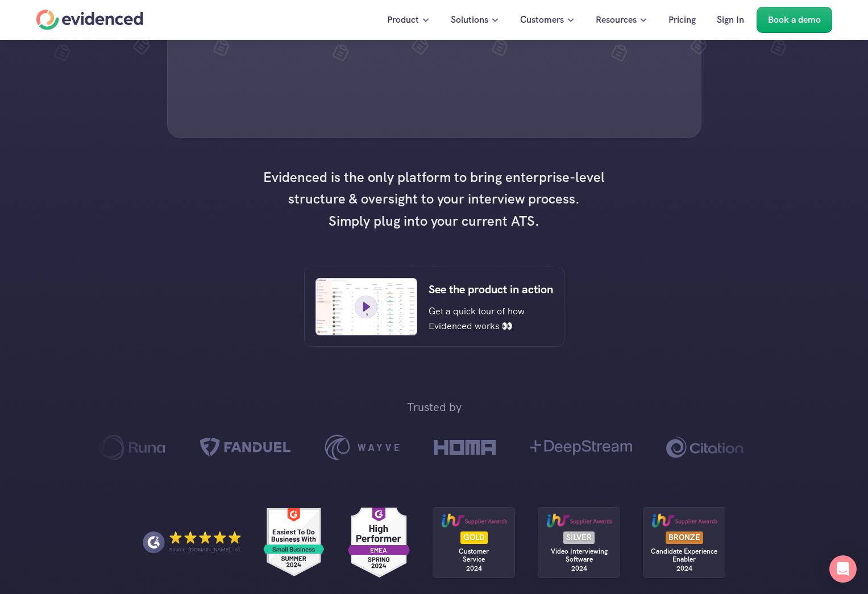  Describe the element at coordinates (491, 289) in the screenshot. I see `p: See the product in action` at that location.